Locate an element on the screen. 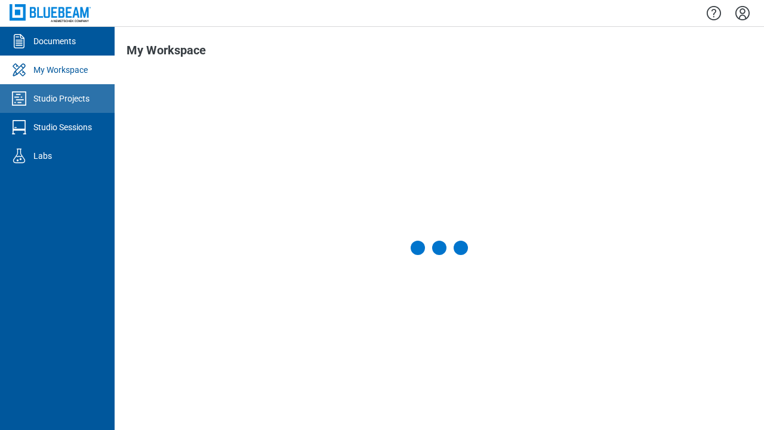 The image size is (764, 430). svg: Documents is located at coordinates (19, 41).